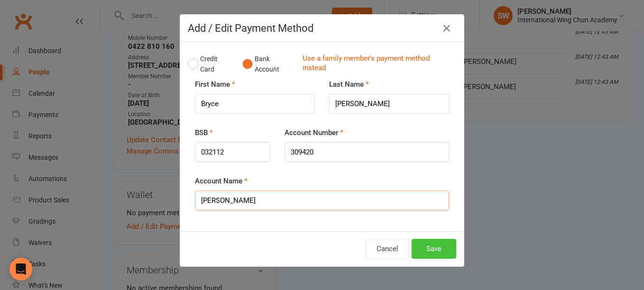 The image size is (644, 290). I want to click on h4: Add / Edit Payment Method, so click(322, 28).